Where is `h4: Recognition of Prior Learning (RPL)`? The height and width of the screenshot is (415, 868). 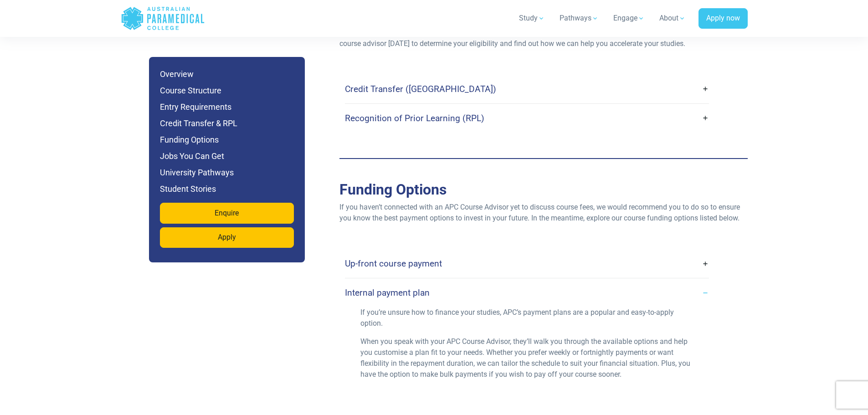 h4: Recognition of Prior Learning (RPL) is located at coordinates (414, 118).